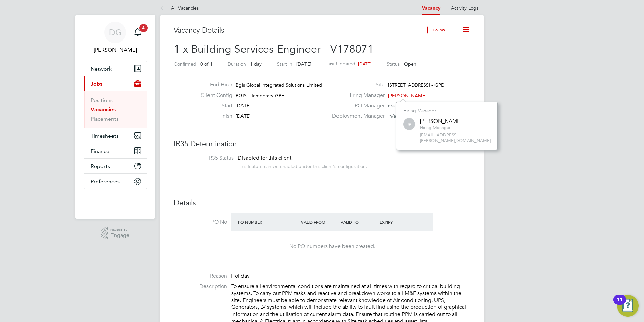 The width and height of the screenshot is (644, 322). Describe the element at coordinates (201, 276) in the screenshot. I see `label: Reason` at that location.